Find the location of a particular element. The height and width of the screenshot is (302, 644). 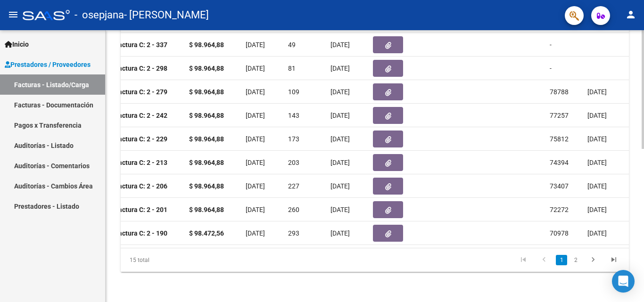

span: 75812 is located at coordinates (559, 139).